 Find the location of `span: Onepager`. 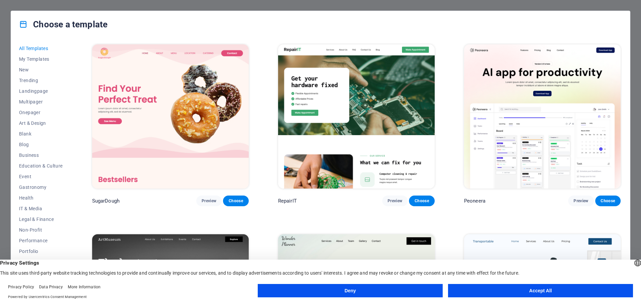

span: Onepager is located at coordinates (41, 112).